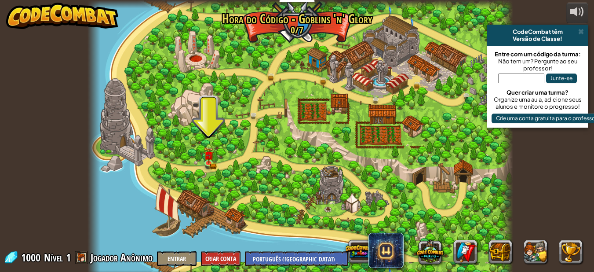 The image size is (594, 272). What do you see at coordinates (68, 257) in the screenshot?
I see `span: 1` at bounding box center [68, 257].